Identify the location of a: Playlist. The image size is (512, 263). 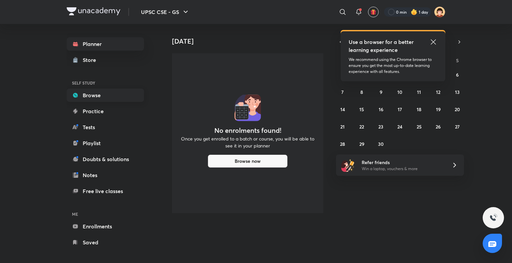
(105, 143).